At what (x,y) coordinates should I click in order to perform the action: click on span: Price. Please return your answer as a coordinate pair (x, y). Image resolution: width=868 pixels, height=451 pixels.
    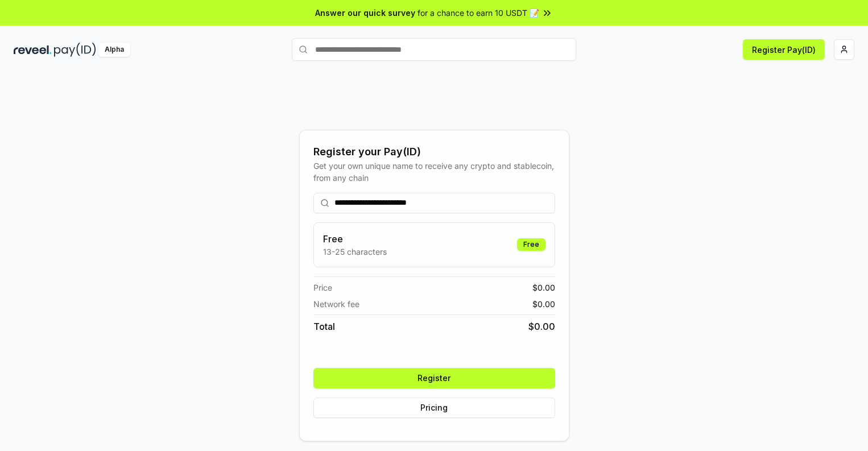
    Looking at the image, I should click on (323, 287).